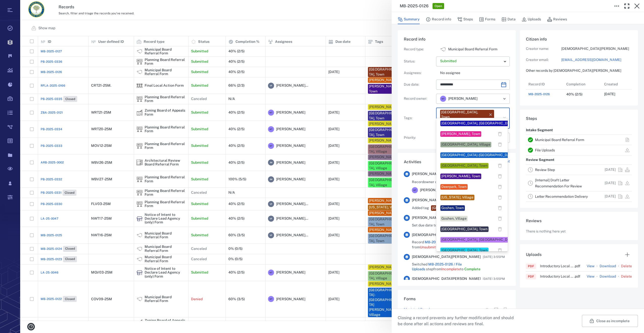 This screenshot has width=644, height=333. I want to click on div: Created, so click(621, 84).